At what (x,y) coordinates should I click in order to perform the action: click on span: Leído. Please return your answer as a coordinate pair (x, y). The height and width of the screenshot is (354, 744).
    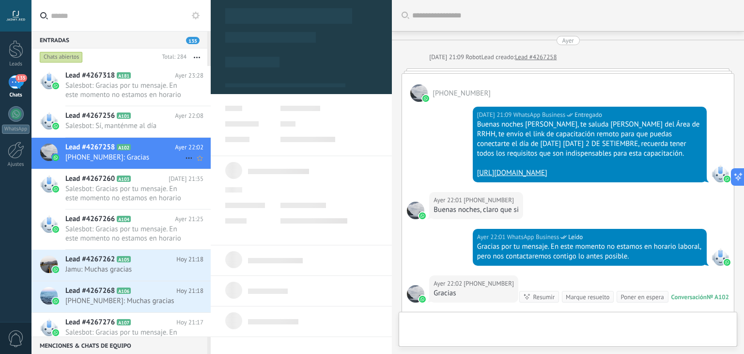
    Looking at the image, I should click on (575, 237).